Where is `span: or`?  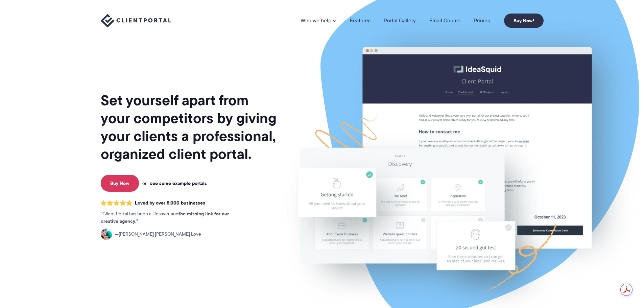 span: or is located at coordinates (144, 183).